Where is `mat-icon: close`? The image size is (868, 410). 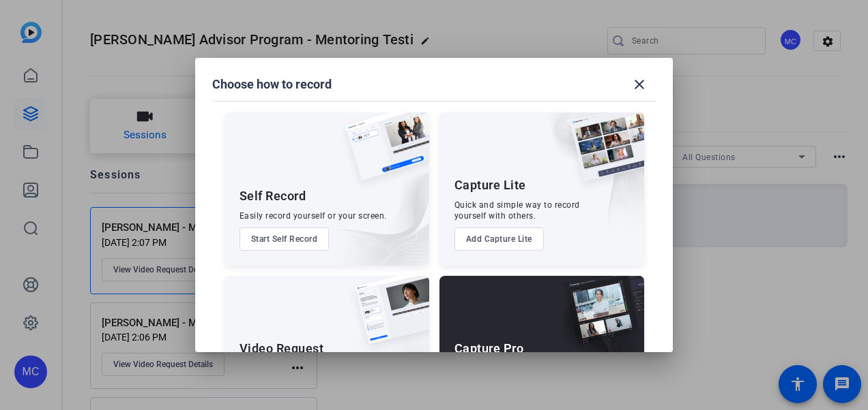 mat-icon: close is located at coordinates (639, 84).